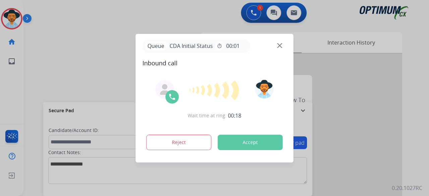 The image size is (429, 196). Describe the element at coordinates (264, 89) in the screenshot. I see `img: avatar` at that location.